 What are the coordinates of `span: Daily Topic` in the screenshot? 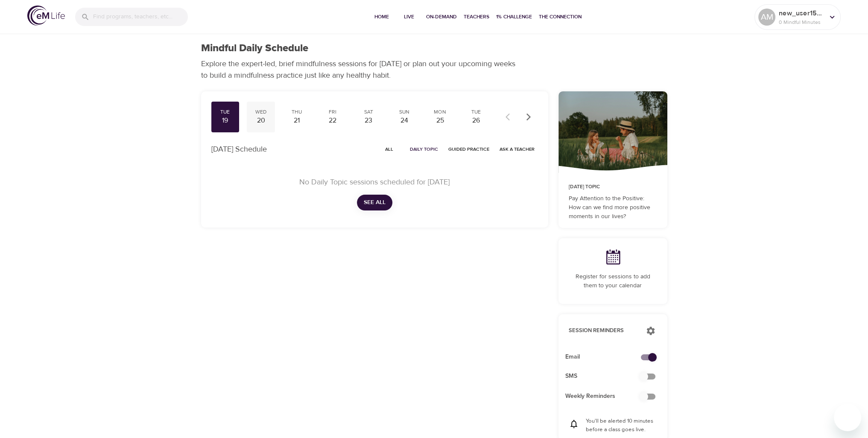 It's located at (424, 149).